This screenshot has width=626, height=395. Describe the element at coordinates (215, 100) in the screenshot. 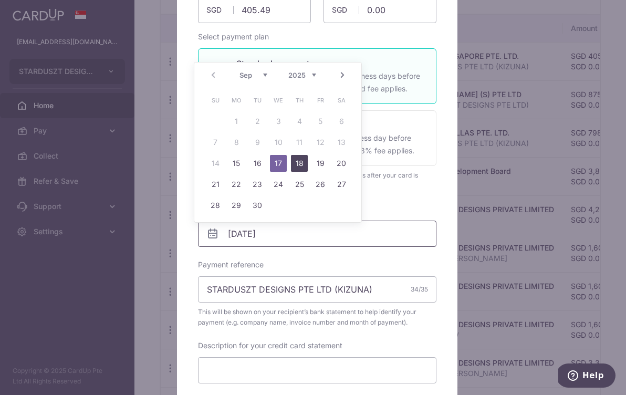

I see `span: Sunday` at that location.